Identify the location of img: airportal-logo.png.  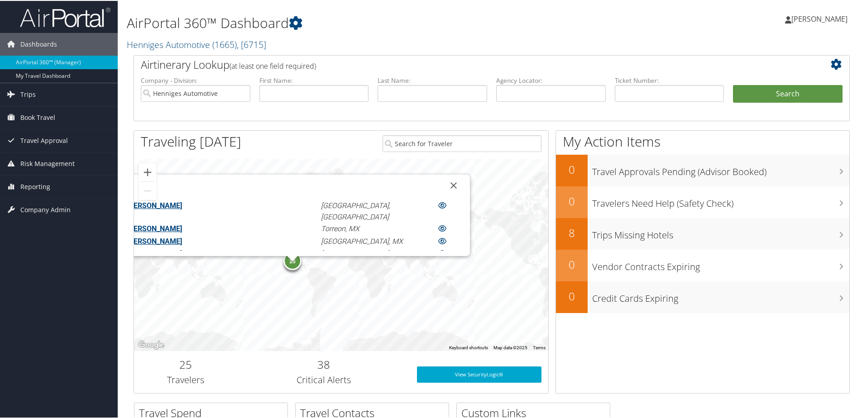
(65, 16).